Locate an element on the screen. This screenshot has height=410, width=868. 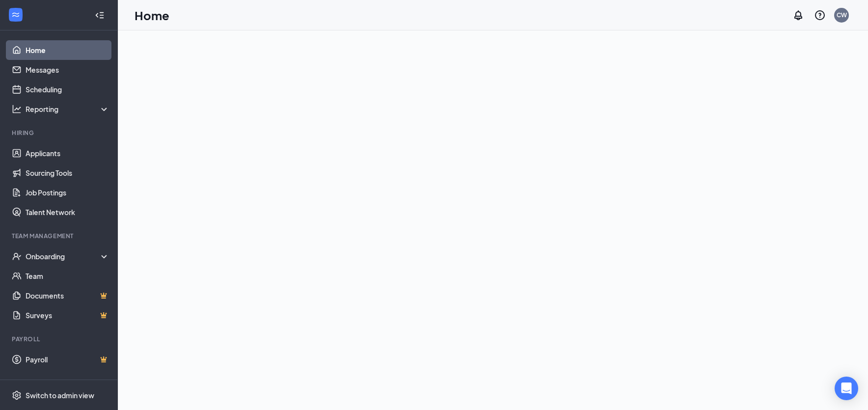
svg: Notifications is located at coordinates (798, 15).